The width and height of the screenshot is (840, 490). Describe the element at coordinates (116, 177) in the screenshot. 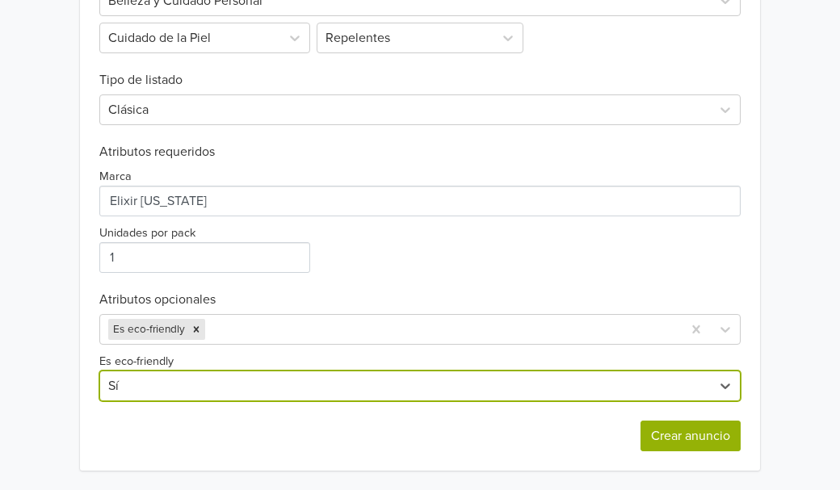

I see `label: Marca` at that location.